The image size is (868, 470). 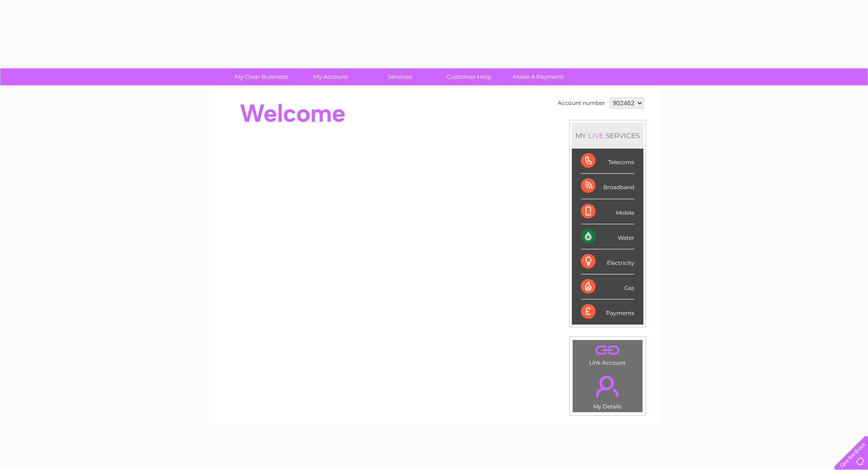 I want to click on div: Telecoms, so click(x=607, y=161).